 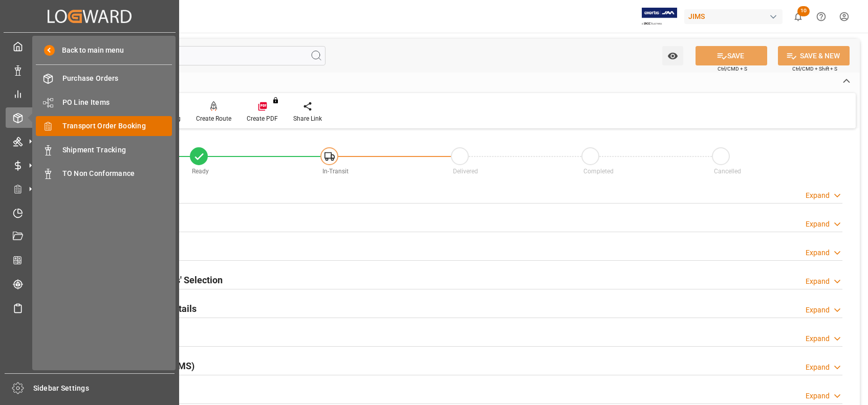 I want to click on div: Share Link, so click(x=308, y=119).